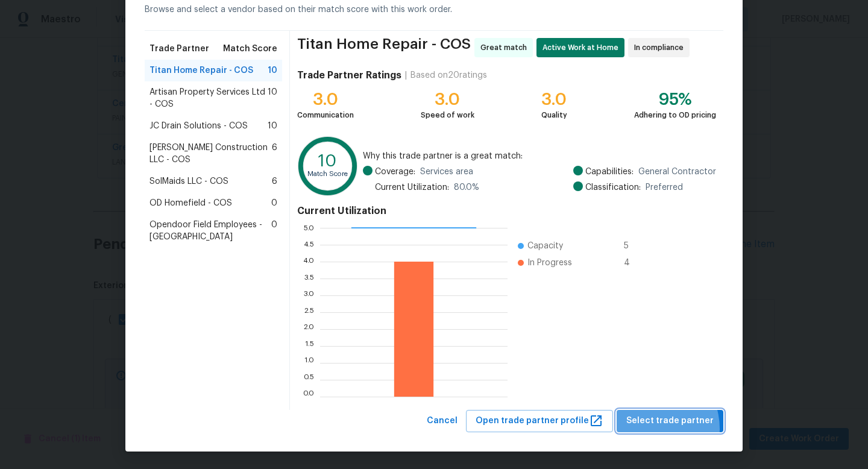 The image size is (868, 469). I want to click on span: SolMaids LLC - COS, so click(189, 182).